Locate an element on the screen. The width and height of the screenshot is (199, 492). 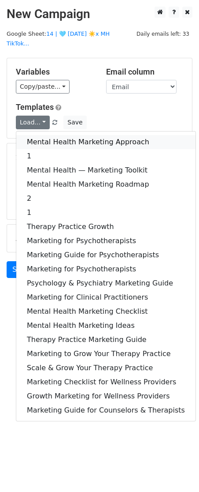
a: Marketing for Clinical Practitioners is located at coordinates (106, 297).